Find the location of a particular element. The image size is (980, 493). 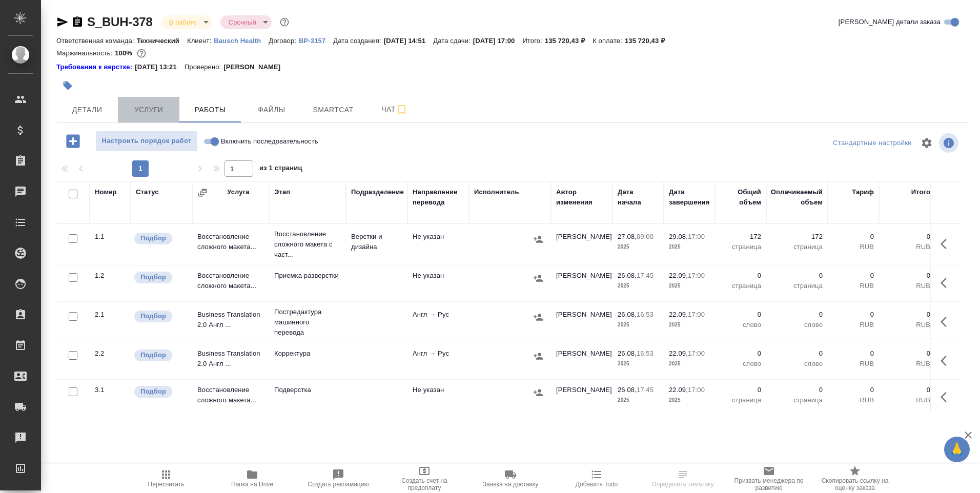

span: Чат is located at coordinates (395, 109).